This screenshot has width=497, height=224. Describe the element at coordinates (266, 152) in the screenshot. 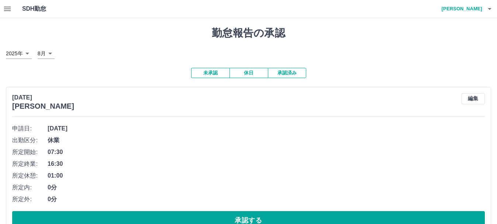

I see `span: 07:30` at that location.